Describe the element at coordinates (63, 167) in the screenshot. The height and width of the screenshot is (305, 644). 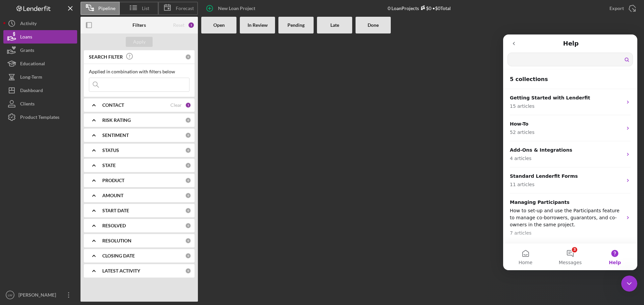
I see `p: Managing Participants` at that location.